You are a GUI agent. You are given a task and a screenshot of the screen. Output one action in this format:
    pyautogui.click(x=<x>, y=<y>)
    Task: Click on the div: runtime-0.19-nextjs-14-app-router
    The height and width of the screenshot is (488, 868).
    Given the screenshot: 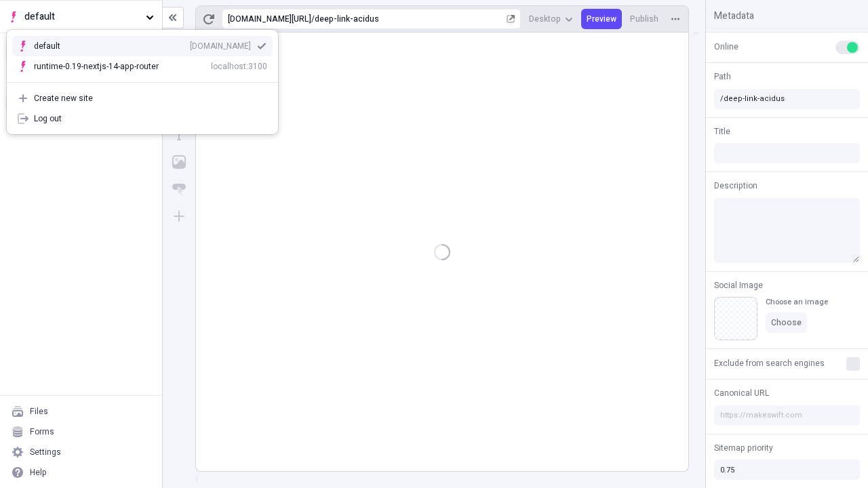 What is the action you would take?
    pyautogui.click(x=96, y=67)
    